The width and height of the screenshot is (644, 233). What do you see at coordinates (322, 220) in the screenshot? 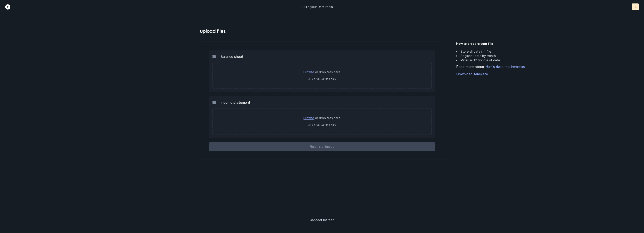
I see `button: Connect instead` at bounding box center [322, 220].